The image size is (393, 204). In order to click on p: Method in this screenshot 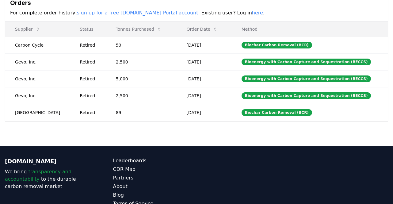, I will do `click(310, 29)`.